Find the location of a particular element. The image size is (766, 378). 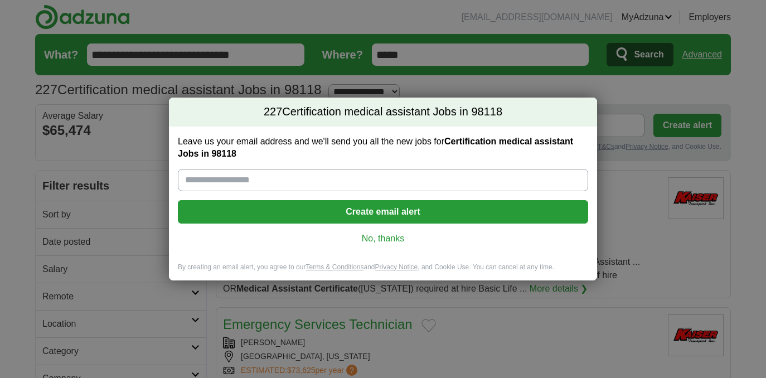

strong: Certification medical assistant Jobs in 98118 is located at coordinates (375, 147).